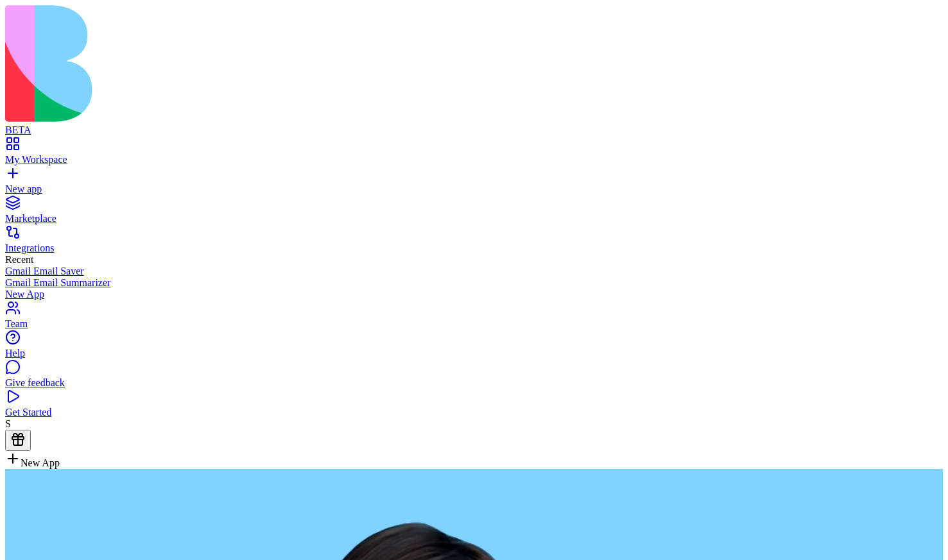  I want to click on a: Integrations, so click(474, 243).